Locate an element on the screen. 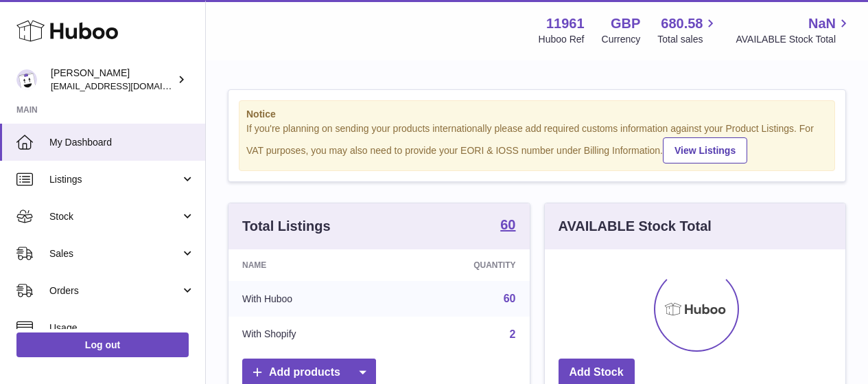 Image resolution: width=868 pixels, height=384 pixels. span: AVAILABLE Stock Total is located at coordinates (793, 39).